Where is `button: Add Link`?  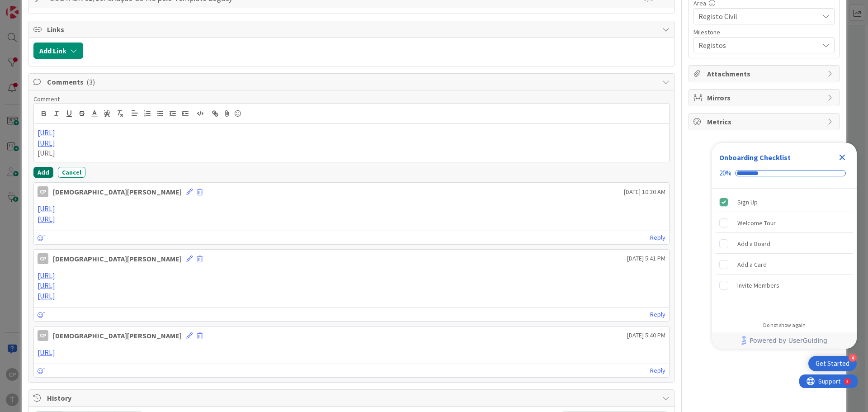 button: Add Link is located at coordinates (58, 50).